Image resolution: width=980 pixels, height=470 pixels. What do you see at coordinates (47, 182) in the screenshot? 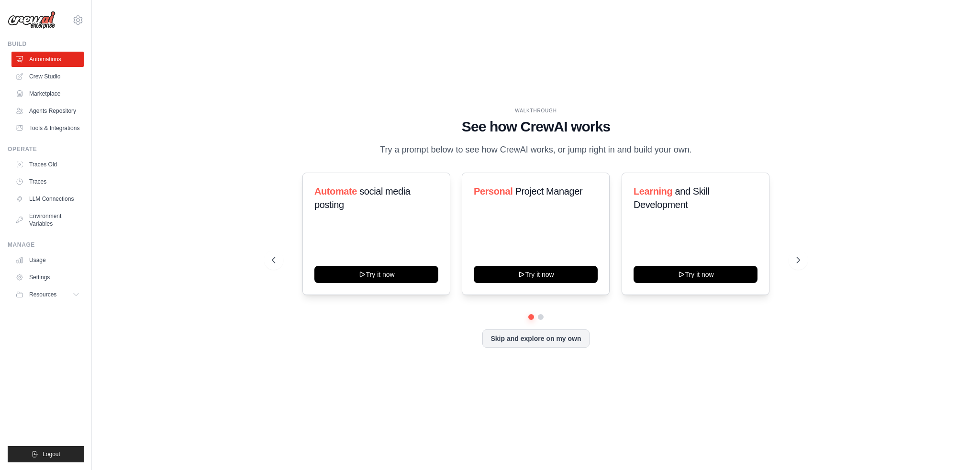
I see `a: Traces` at bounding box center [47, 182].